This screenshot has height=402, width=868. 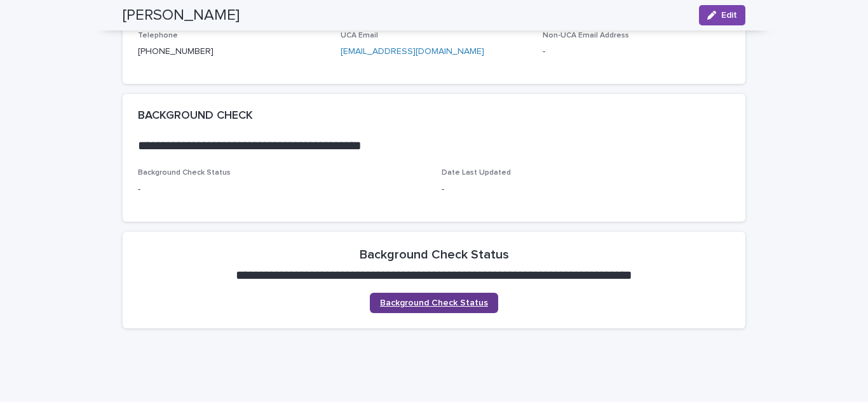 What do you see at coordinates (195, 116) in the screenshot?
I see `h2: BACKGROUND CHECK` at bounding box center [195, 116].